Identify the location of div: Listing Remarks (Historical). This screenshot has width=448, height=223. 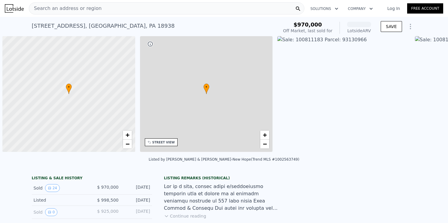
(224, 178).